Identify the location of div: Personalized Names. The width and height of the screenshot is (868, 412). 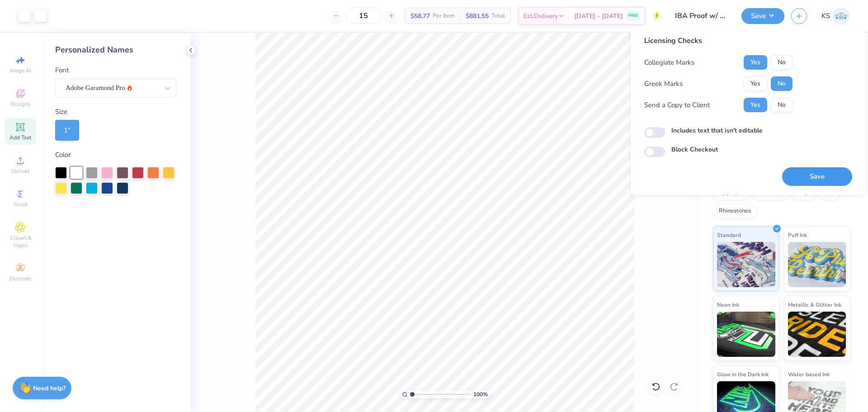
(116, 50).